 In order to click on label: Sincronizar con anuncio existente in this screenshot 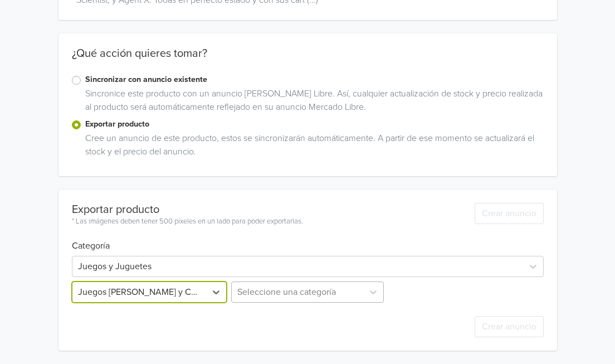, I will do `click(314, 80)`.